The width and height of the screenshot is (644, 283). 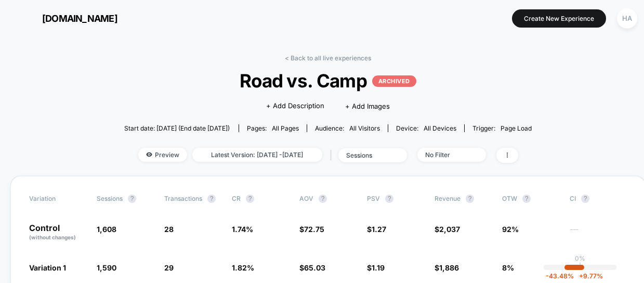 I want to click on span: all devices, so click(x=440, y=128).